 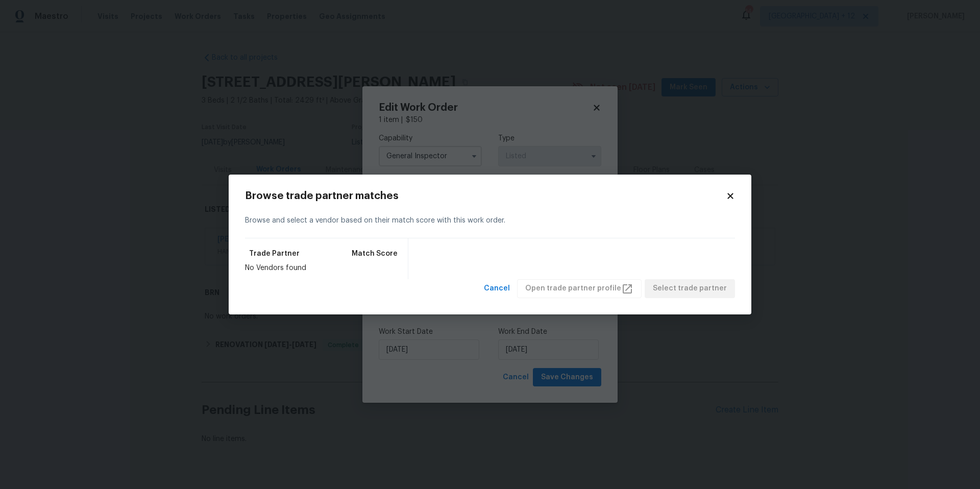 I want to click on span: Match Score, so click(x=374, y=254).